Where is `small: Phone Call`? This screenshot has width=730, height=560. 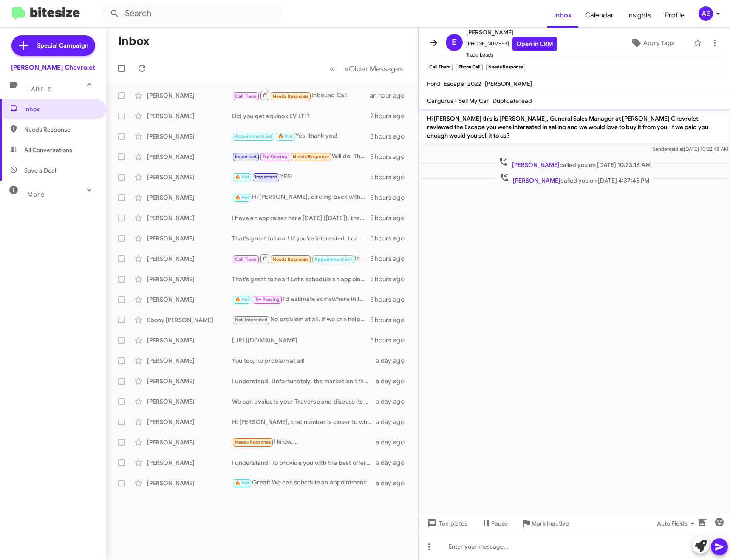 small: Phone Call is located at coordinates (469, 67).